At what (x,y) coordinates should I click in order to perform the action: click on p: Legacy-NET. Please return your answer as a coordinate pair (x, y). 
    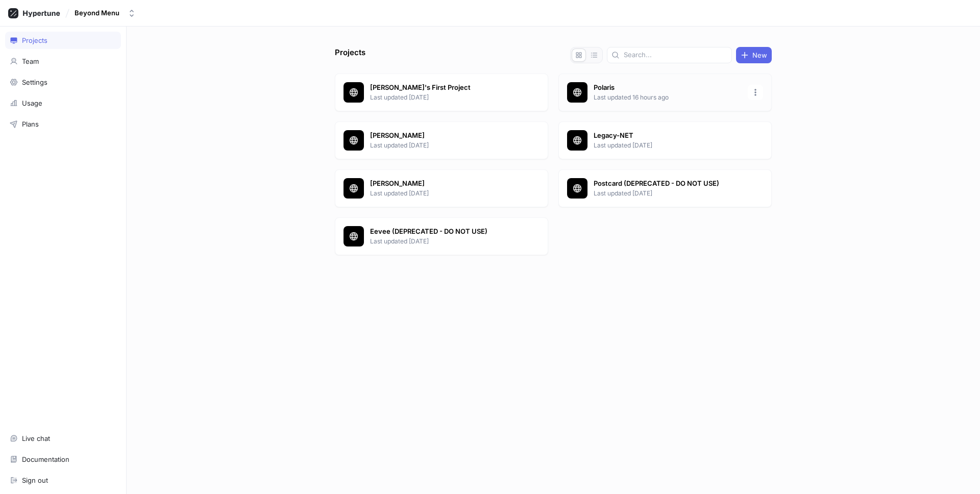
    Looking at the image, I should click on (668, 136).